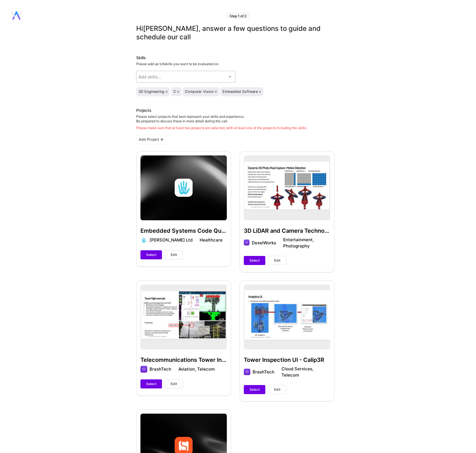  Describe the element at coordinates (144, 110) in the screenshot. I see `div: Projects` at that location.